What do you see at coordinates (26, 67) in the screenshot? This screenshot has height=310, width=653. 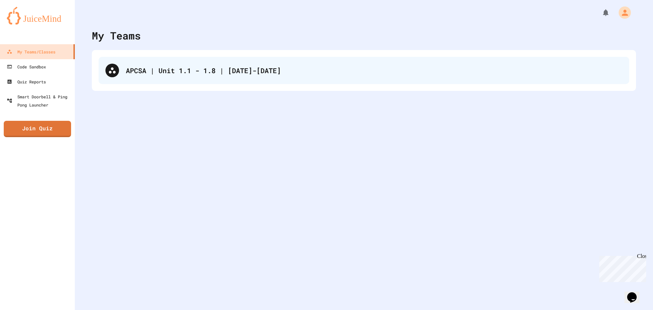 I see `div: Code Sandbox` at bounding box center [26, 67].